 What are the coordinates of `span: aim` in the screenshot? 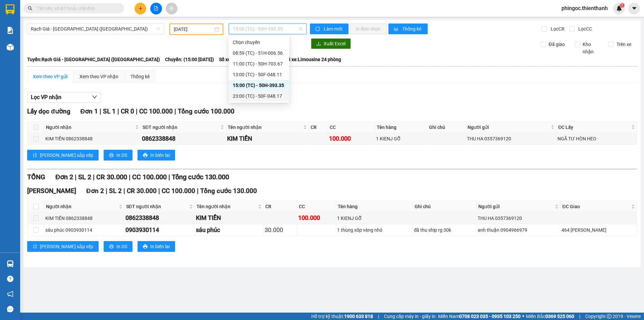 It's located at (171, 9).